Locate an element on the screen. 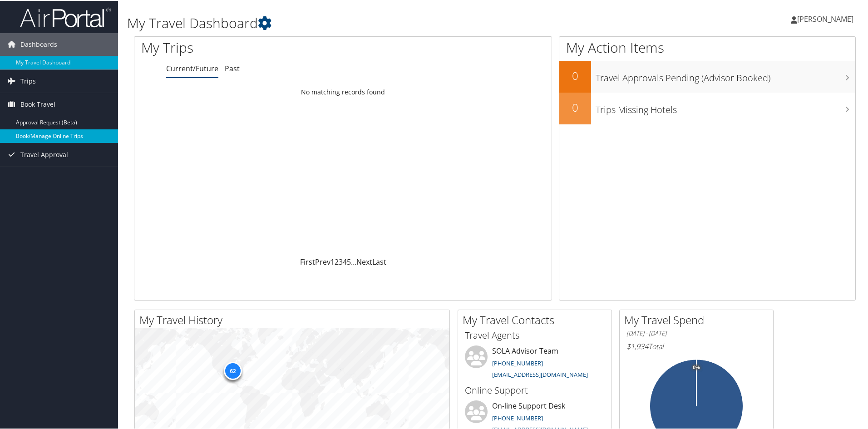 Image resolution: width=868 pixels, height=429 pixels. a: 0Travel Approvals Pending (Advisor Booked) is located at coordinates (708, 76).